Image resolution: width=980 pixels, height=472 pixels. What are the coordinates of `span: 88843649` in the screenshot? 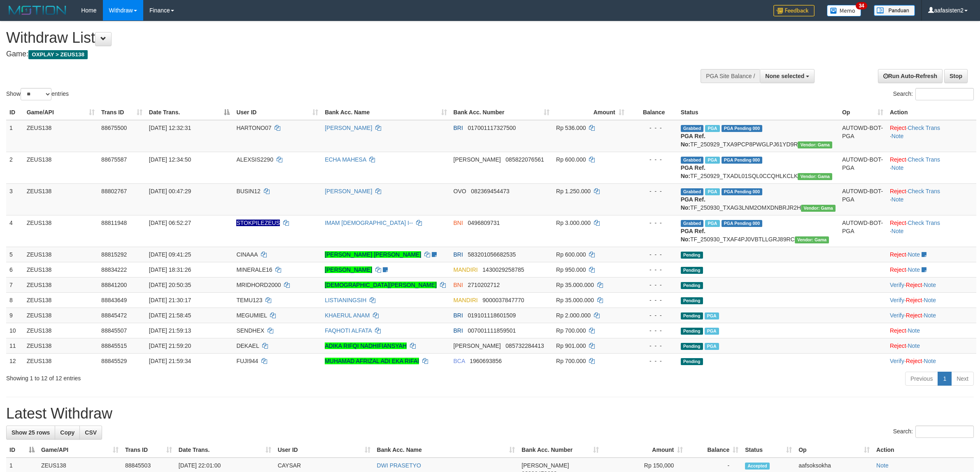 It's located at (114, 301).